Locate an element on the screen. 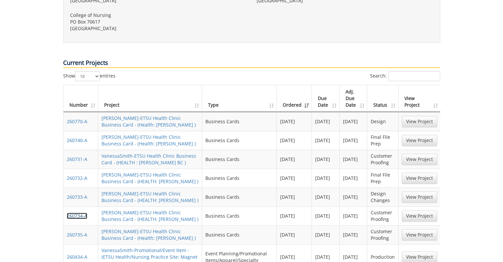  th: Status: activate to sort column ascending is located at coordinates (383, 98).